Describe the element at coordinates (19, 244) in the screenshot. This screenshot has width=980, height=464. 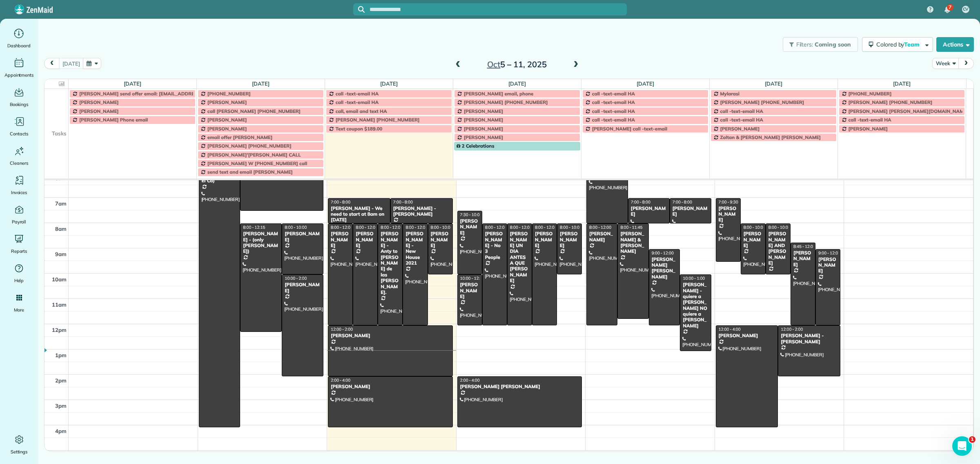
I see `a: Reports` at that location.